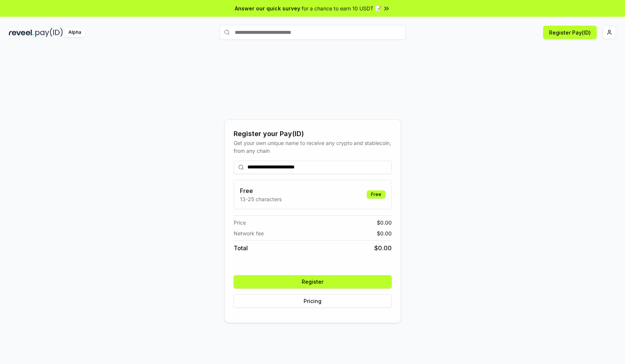 Image resolution: width=625 pixels, height=364 pixels. I want to click on span: for a chance to earn 10 USDT 📝, so click(342, 8).